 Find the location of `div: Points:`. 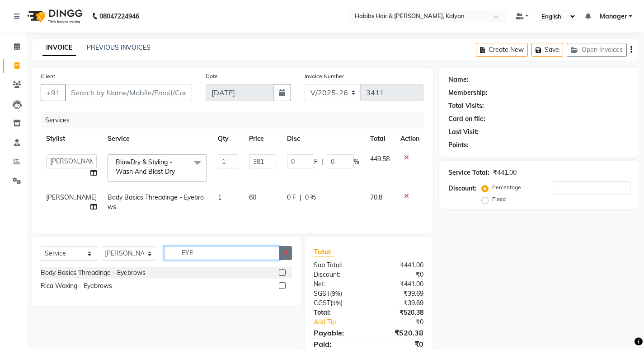

div: Points: is located at coordinates (458, 145).